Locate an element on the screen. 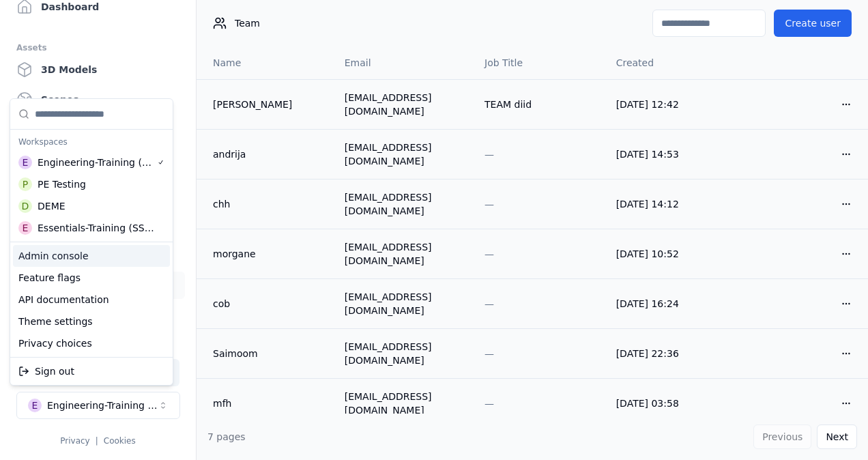 The width and height of the screenshot is (868, 460). div: P is located at coordinates (26, 184).